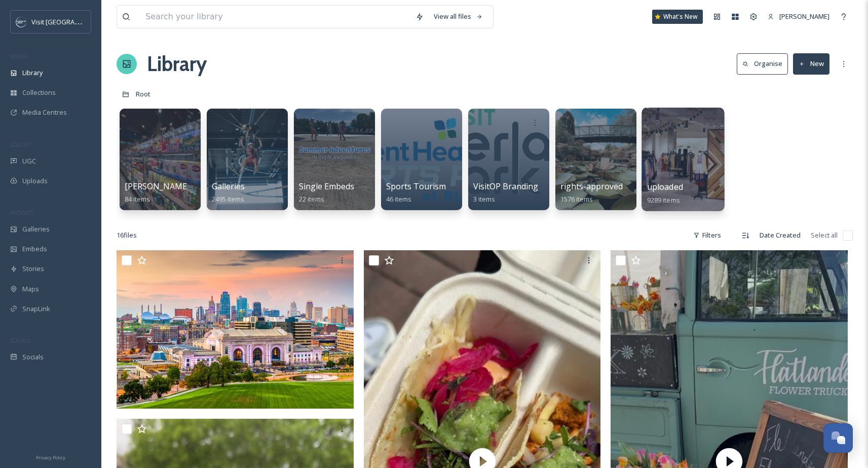 The height and width of the screenshot is (468, 868). Describe the element at coordinates (51, 456) in the screenshot. I see `a: Privacy Policy` at that location.